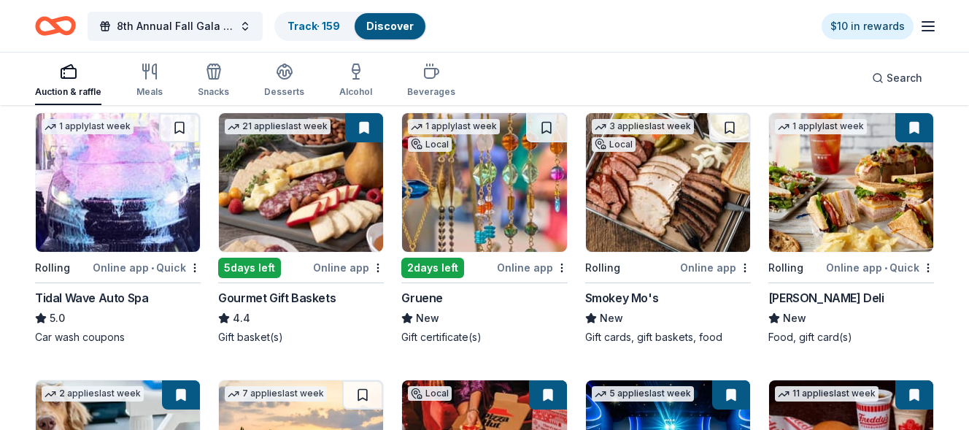 The image size is (969, 430). What do you see at coordinates (484, 182) in the screenshot?
I see `img: Image for Gruene` at bounding box center [484, 182].